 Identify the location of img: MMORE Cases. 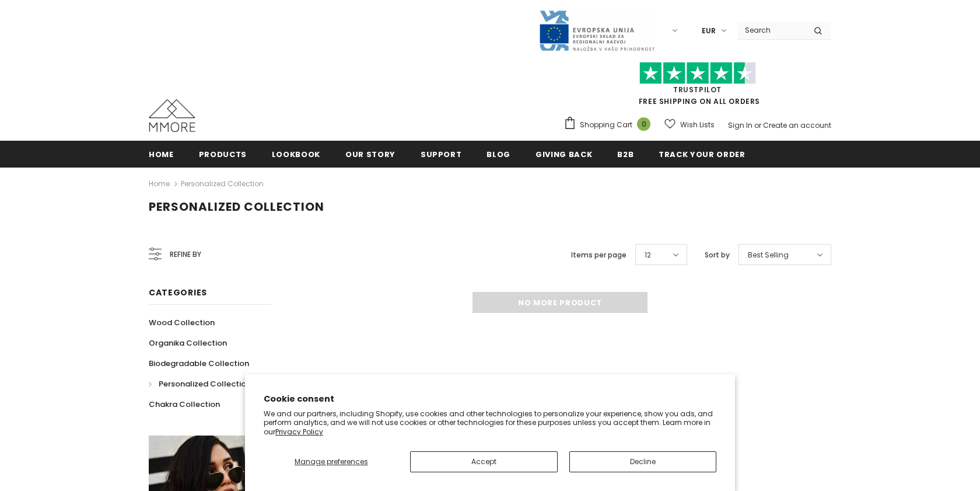
(172, 115).